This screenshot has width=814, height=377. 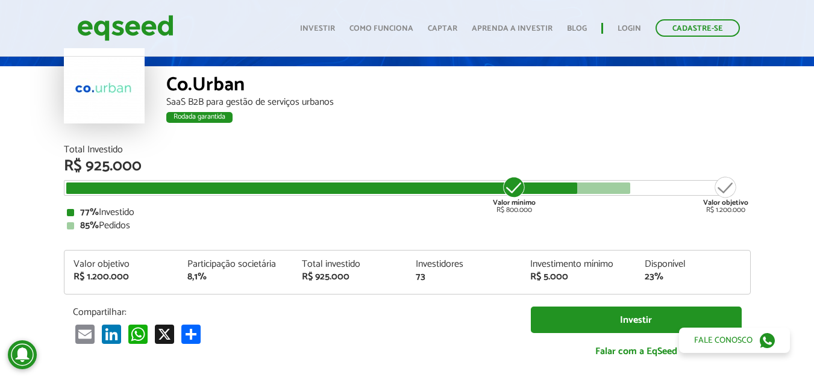 What do you see at coordinates (726, 202) in the screenshot?
I see `strong: Valor objetivo` at bounding box center [726, 202].